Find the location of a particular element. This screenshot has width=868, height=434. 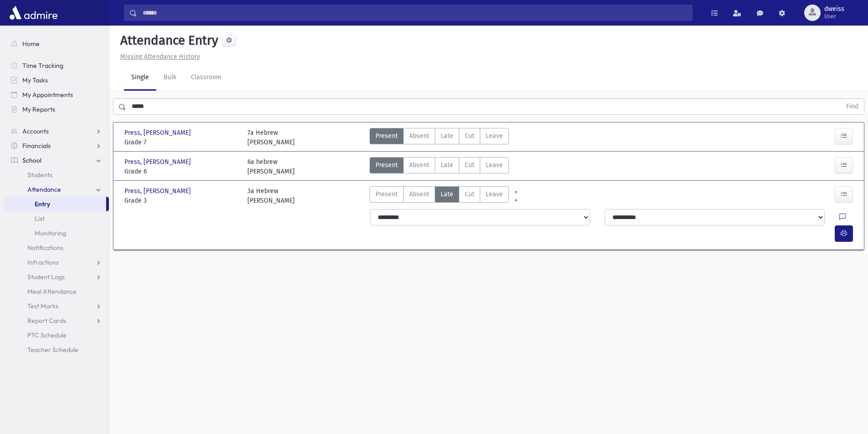

a: Single is located at coordinates (140, 78).